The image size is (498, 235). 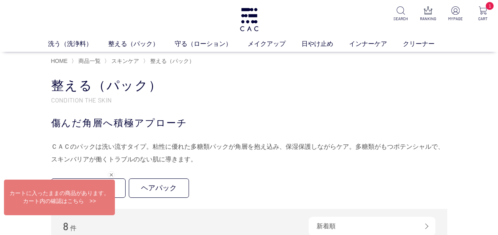 What do you see at coordinates (428, 19) in the screenshot?
I see `p: RANKING` at bounding box center [428, 19].